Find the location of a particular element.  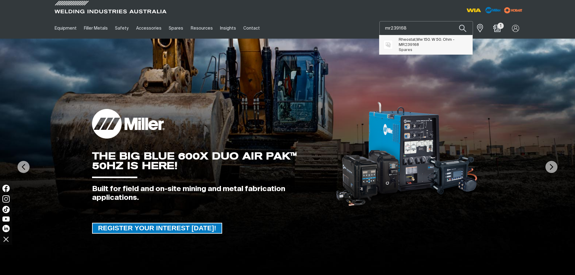

button: Search products is located at coordinates (463, 28).